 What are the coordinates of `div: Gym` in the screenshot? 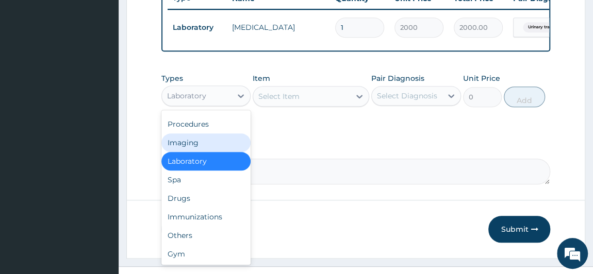 It's located at (206, 254).